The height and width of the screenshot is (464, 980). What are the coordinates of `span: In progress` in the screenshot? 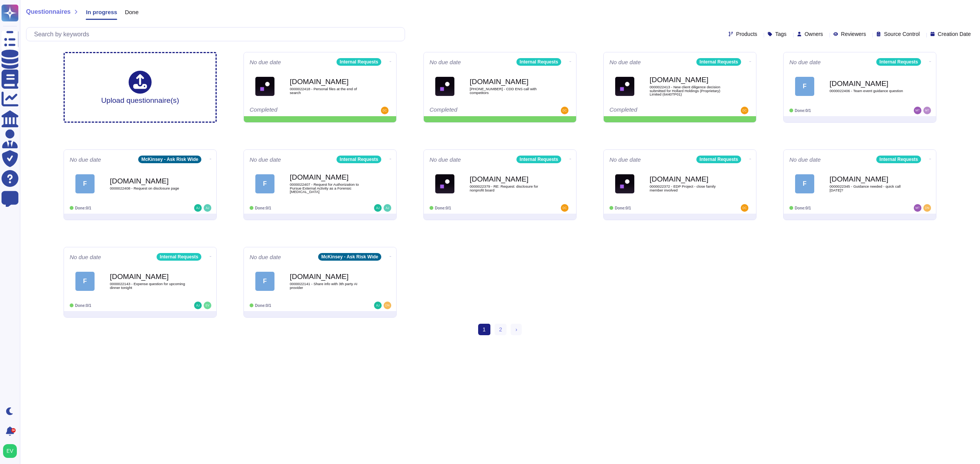 It's located at (101, 12).